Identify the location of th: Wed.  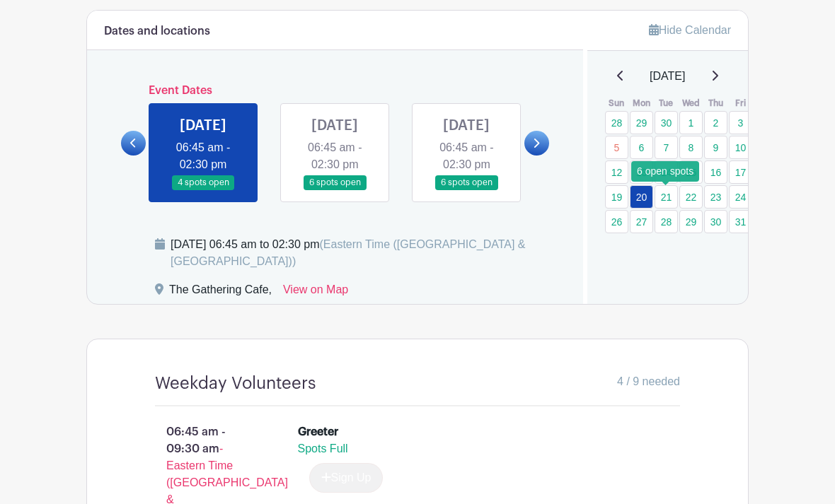
(690, 103).